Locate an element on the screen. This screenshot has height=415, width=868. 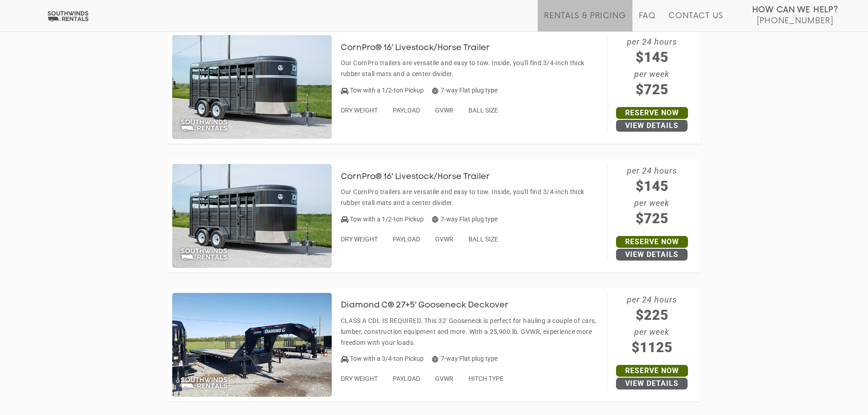
img: Southwinds Rentals Logo is located at coordinates (68, 16).